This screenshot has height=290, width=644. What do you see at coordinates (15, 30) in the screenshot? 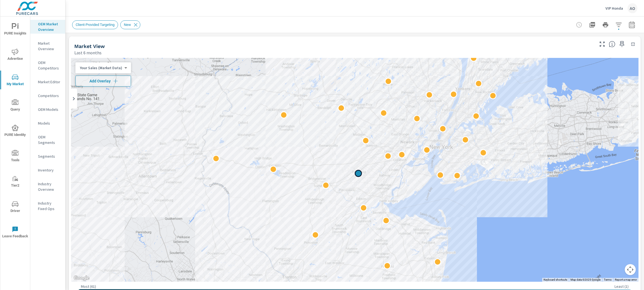
I see `span: PURE Insights` at bounding box center [15, 30].